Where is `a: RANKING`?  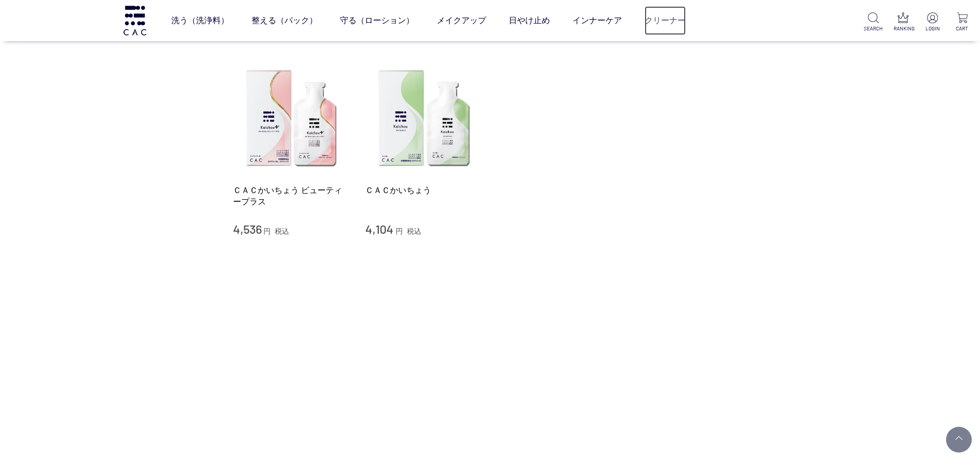
a: RANKING is located at coordinates (903, 22).